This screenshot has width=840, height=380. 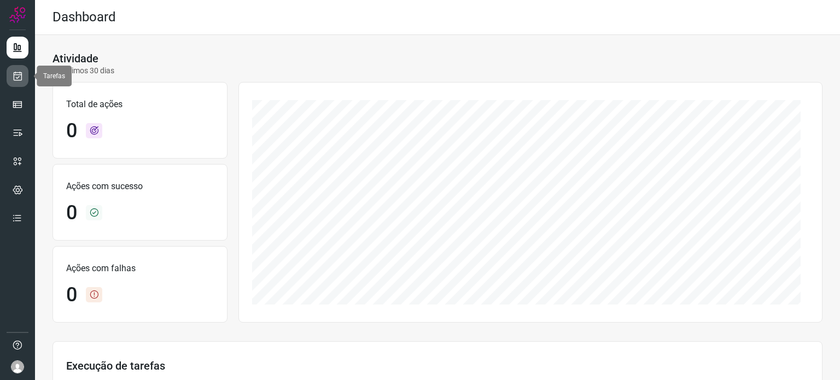 I want to click on p: Ações com falhas, so click(x=140, y=268).